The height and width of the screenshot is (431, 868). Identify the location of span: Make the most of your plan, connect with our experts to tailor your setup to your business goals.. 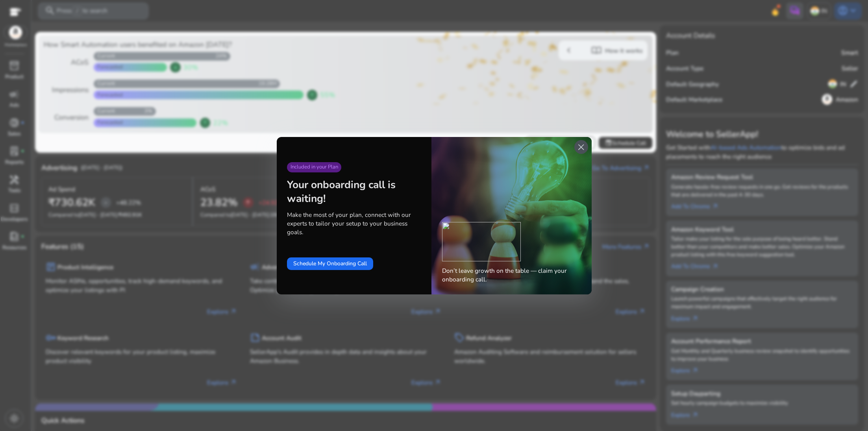
(354, 223).